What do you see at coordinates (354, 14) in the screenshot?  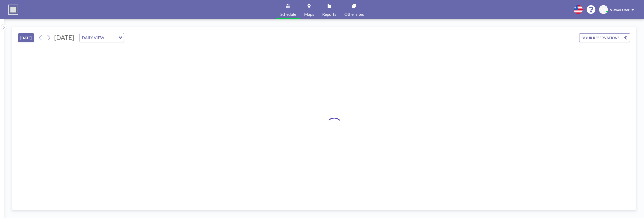 I see `span: Other sites` at bounding box center [354, 14].